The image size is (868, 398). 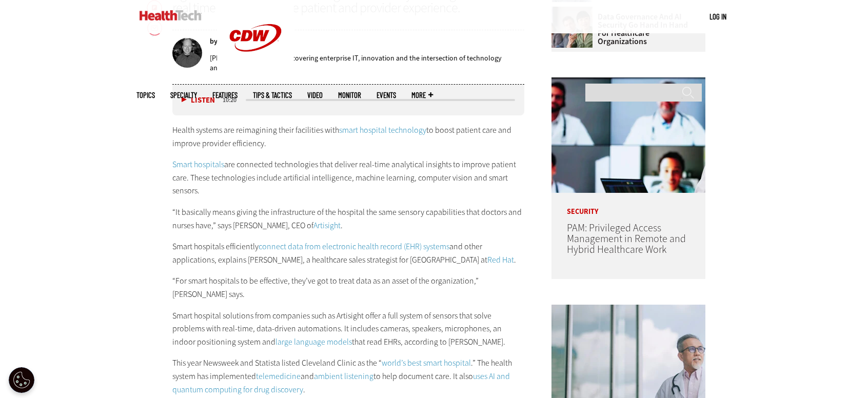 I want to click on a: world’s best smart hospital, so click(x=427, y=362).